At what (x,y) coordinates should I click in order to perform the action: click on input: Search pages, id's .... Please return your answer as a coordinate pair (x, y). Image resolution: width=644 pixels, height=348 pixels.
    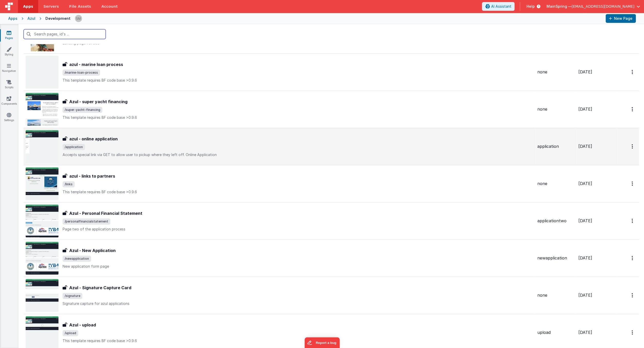
    Looking at the image, I should click on (64, 34).